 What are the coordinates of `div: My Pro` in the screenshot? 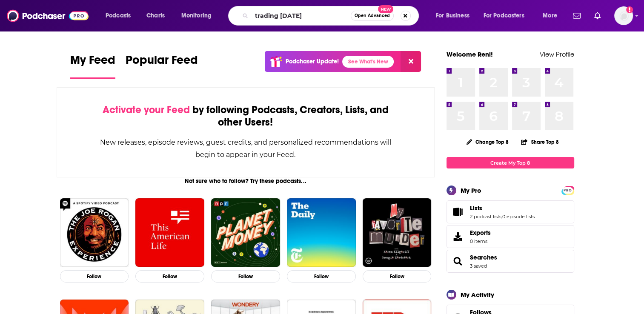 It's located at (471, 190).